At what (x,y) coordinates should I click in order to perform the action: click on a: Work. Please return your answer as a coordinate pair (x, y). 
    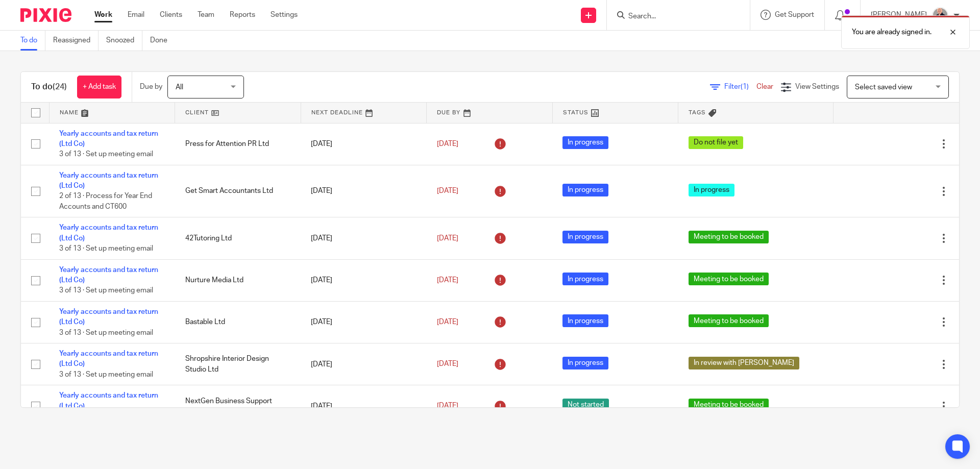
    Looking at the image, I should click on (103, 15).